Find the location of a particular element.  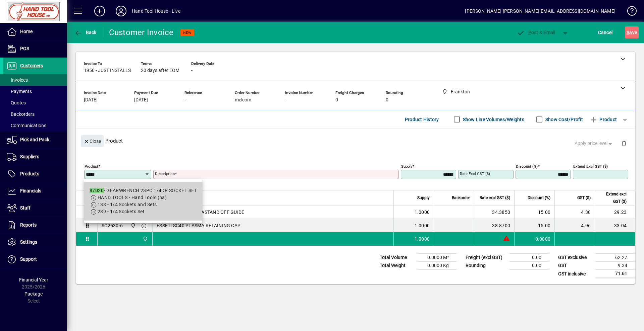

mat-label: Supply is located at coordinates (406, 166).